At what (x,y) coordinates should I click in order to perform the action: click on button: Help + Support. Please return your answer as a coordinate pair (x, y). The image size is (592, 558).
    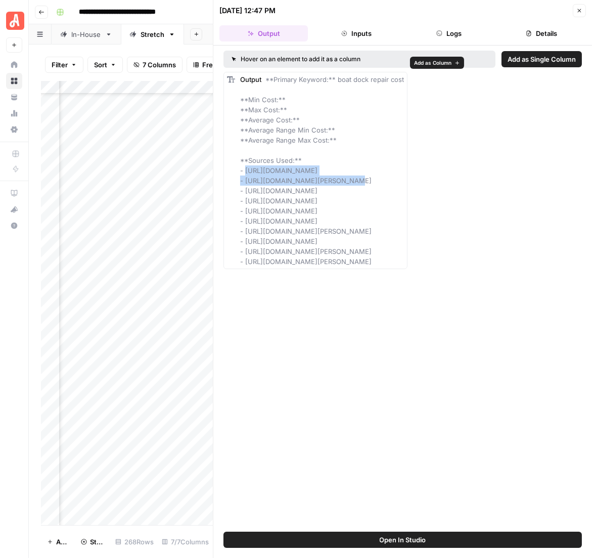
    Looking at the image, I should click on (14, 225).